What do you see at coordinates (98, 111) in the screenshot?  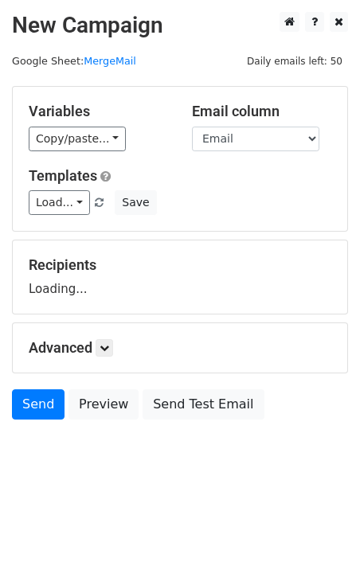 I see `h5: Variables` at bounding box center [98, 111].